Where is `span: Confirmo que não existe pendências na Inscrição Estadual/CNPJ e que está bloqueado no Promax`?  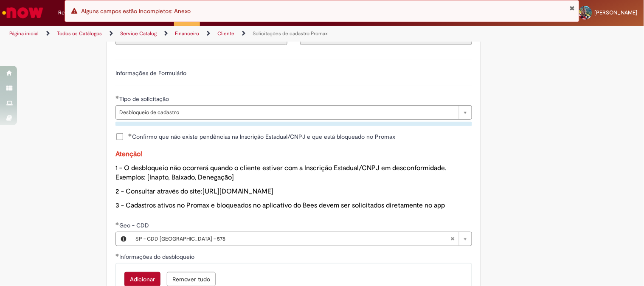
span: Confirmo que não existe pendências na Inscrição Estadual/CNPJ e que está bloqueado no Promax is located at coordinates (261, 137).